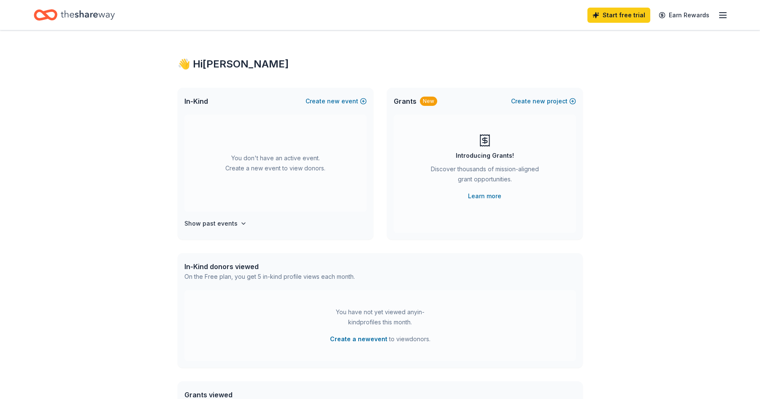  Describe the element at coordinates (359, 339) in the screenshot. I see `button: Create a newevent` at that location.